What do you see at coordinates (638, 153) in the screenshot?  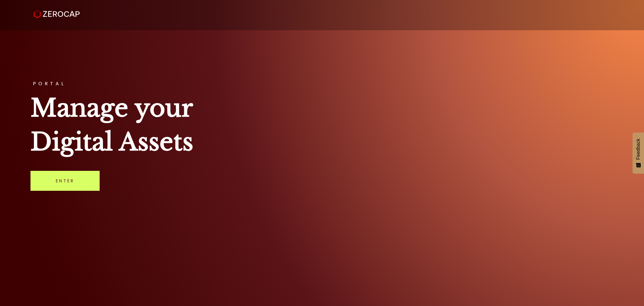 I see `button: Feedback - Show survey` at bounding box center [638, 153].